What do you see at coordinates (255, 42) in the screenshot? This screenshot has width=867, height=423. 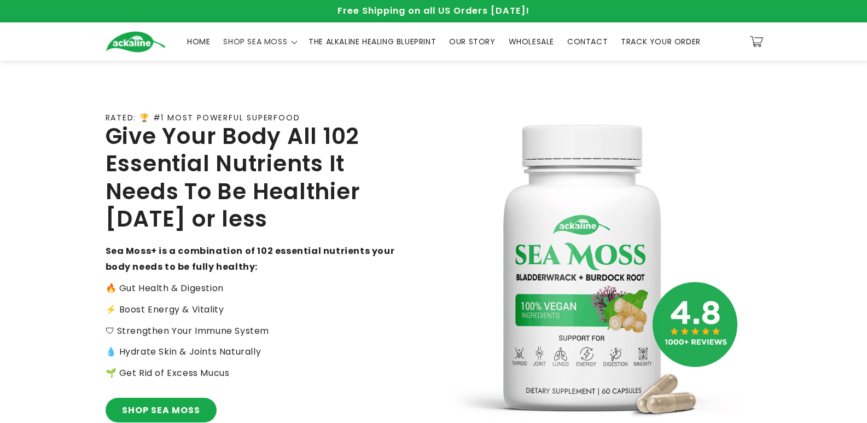 I see `span: SHOP SEA MOSS` at bounding box center [255, 42].